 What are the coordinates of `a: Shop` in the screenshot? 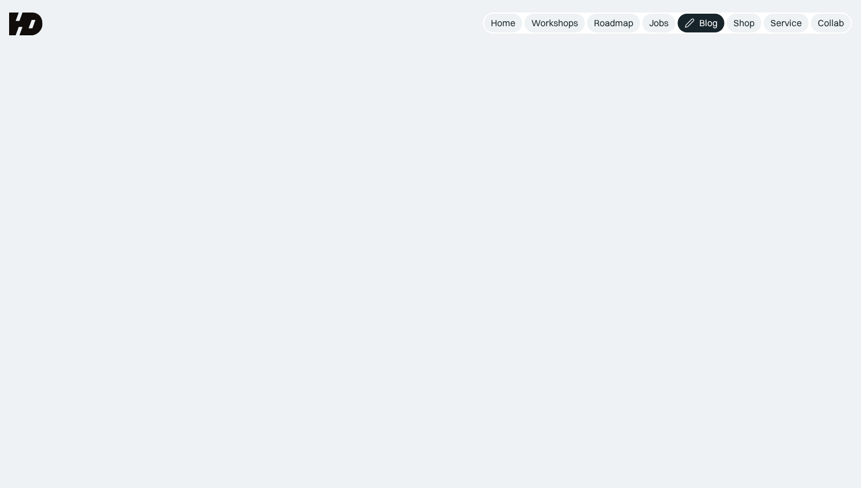 It's located at (744, 23).